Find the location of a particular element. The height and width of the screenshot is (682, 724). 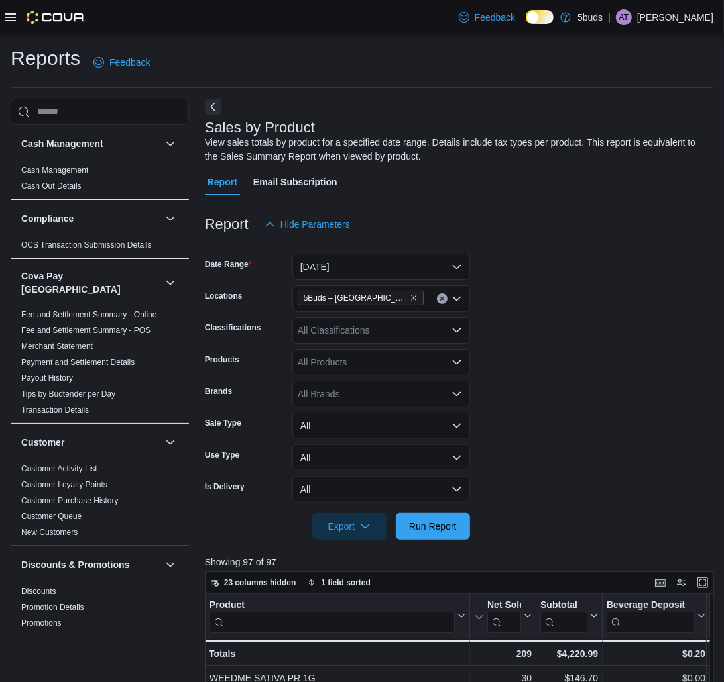

span: Export is located at coordinates (349, 527).